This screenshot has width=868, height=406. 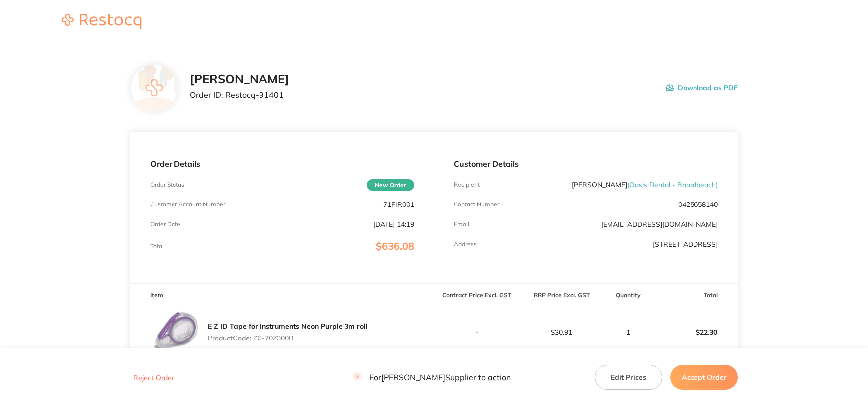 What do you see at coordinates (187, 204) in the screenshot?
I see `p: Customer Account Number` at bounding box center [187, 204].